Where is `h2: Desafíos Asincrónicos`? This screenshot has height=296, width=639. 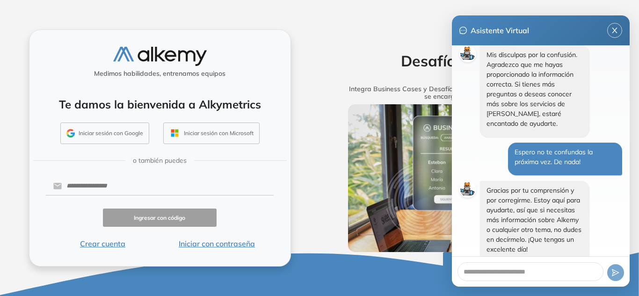 h2: Desafíos Asincrónicos is located at coordinates (479, 61).